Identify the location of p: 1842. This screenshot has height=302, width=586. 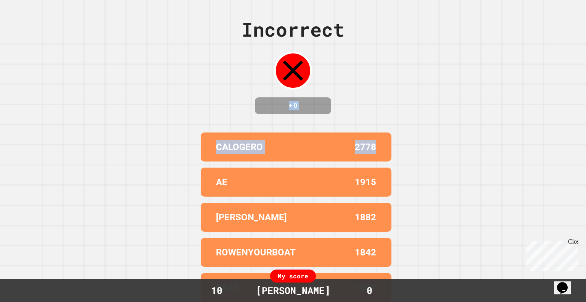
(366, 252).